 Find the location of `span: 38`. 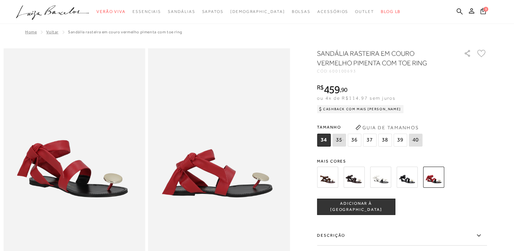

span: 38 is located at coordinates (385, 140).